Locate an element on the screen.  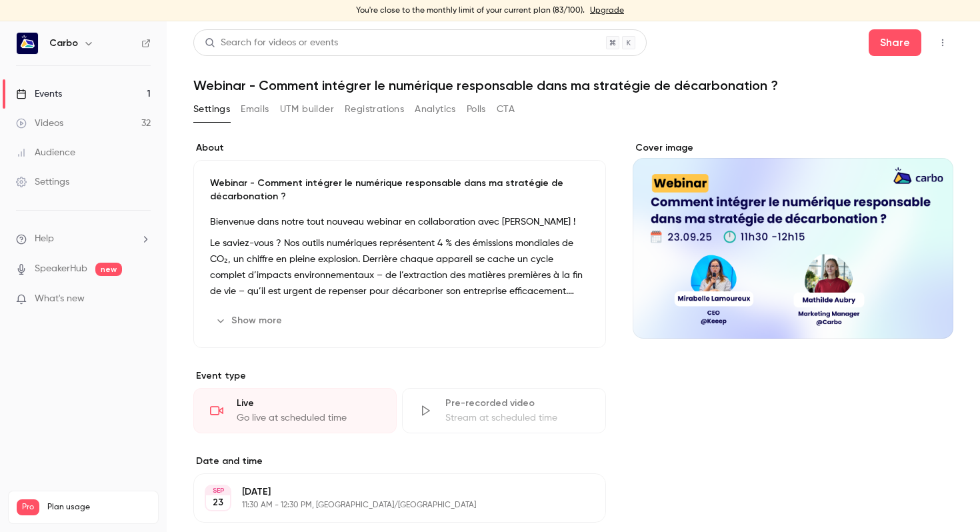
div: Settings is located at coordinates (42, 182).